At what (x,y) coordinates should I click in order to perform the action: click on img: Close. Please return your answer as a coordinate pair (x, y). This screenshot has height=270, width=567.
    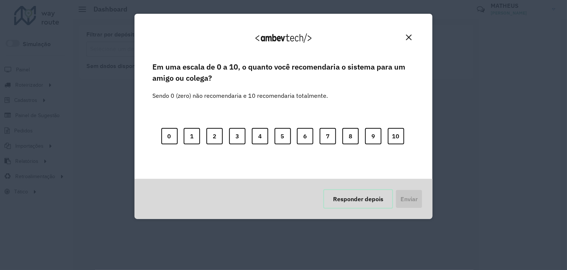
    Looking at the image, I should click on (409, 37).